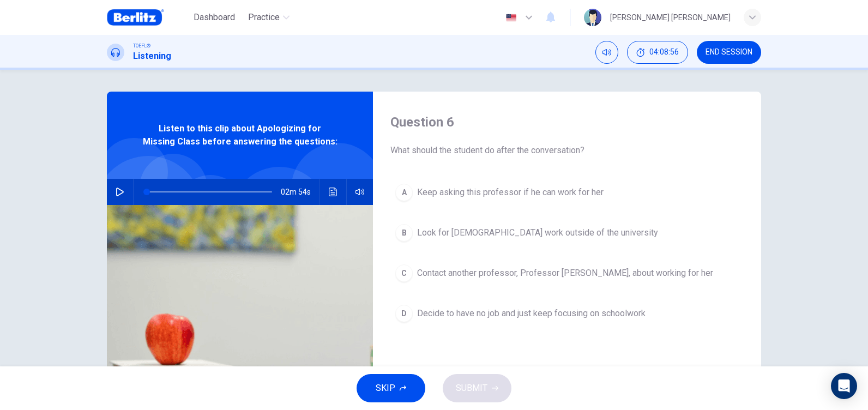  I want to click on span: Dashboard, so click(214, 18).